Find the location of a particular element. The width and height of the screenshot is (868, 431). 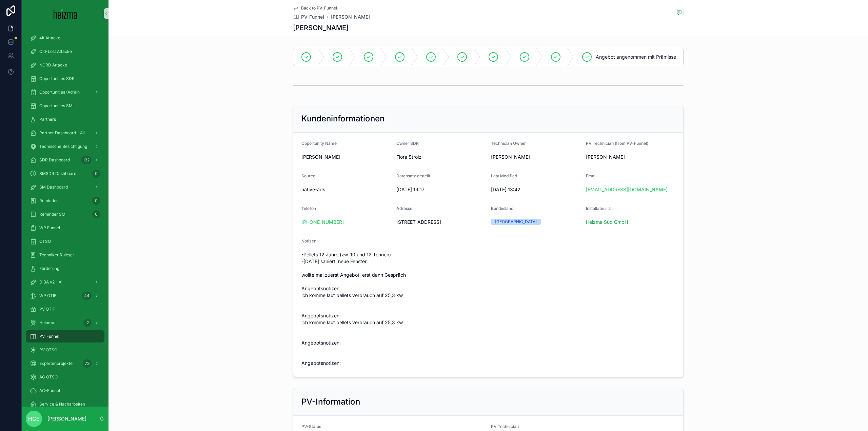

span: Adresse is located at coordinates (404, 208).